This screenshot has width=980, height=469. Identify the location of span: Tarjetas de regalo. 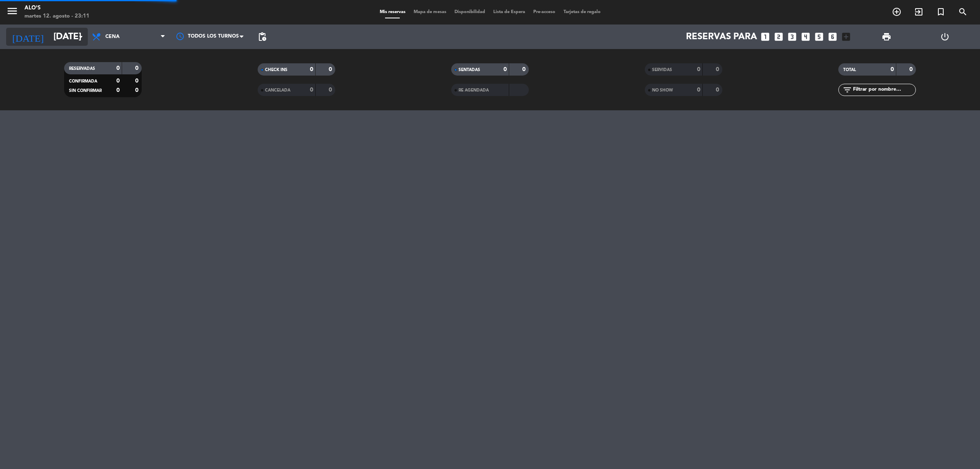
(582, 12).